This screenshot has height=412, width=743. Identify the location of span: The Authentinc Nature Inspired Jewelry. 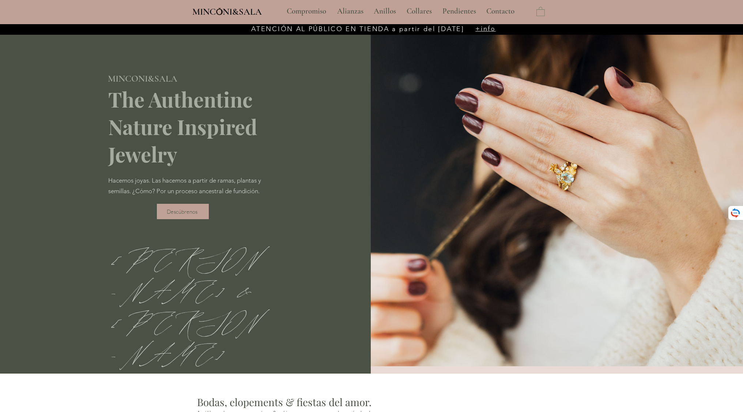
(182, 126).